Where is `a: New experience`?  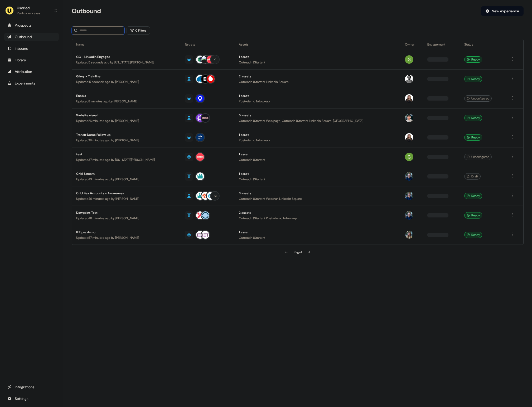
a: New experience is located at coordinates (502, 11).